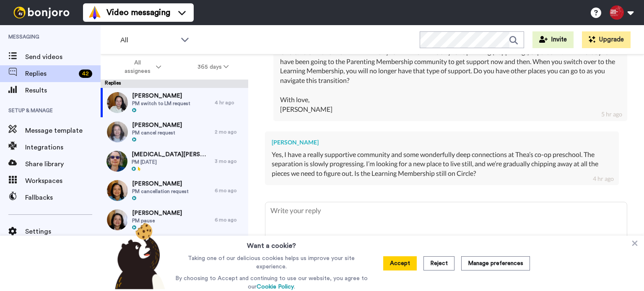  Describe the element at coordinates (400, 264) in the screenshot. I see `button: Accept` at that location.